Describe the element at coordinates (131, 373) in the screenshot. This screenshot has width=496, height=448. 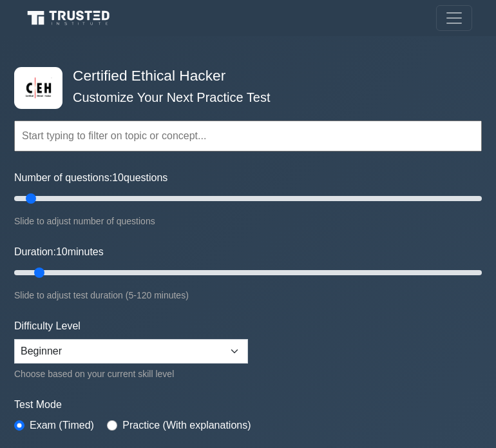
I see `div: Choose based on your current skill level` at that location.